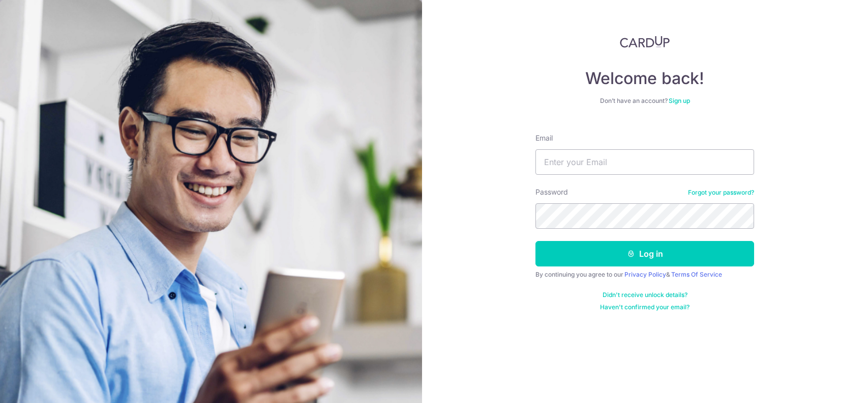  Describe the element at coordinates (645, 307) in the screenshot. I see `a: Haven't confirmed your email?` at that location.